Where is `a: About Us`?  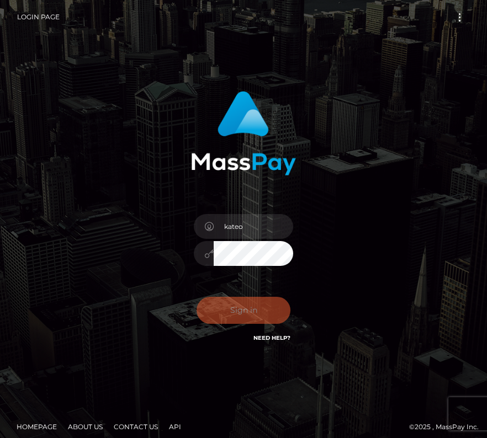
a: About Us is located at coordinates (85, 427).